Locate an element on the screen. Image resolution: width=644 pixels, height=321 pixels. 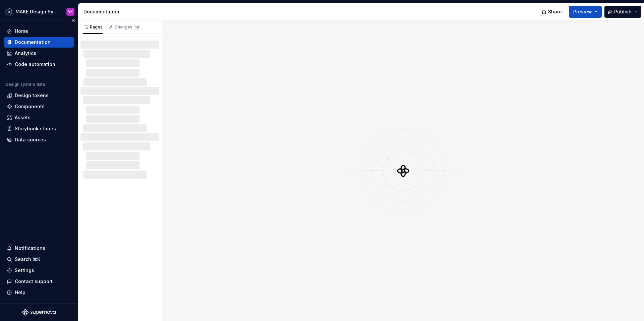
div: Search ⌘K is located at coordinates (28, 259).